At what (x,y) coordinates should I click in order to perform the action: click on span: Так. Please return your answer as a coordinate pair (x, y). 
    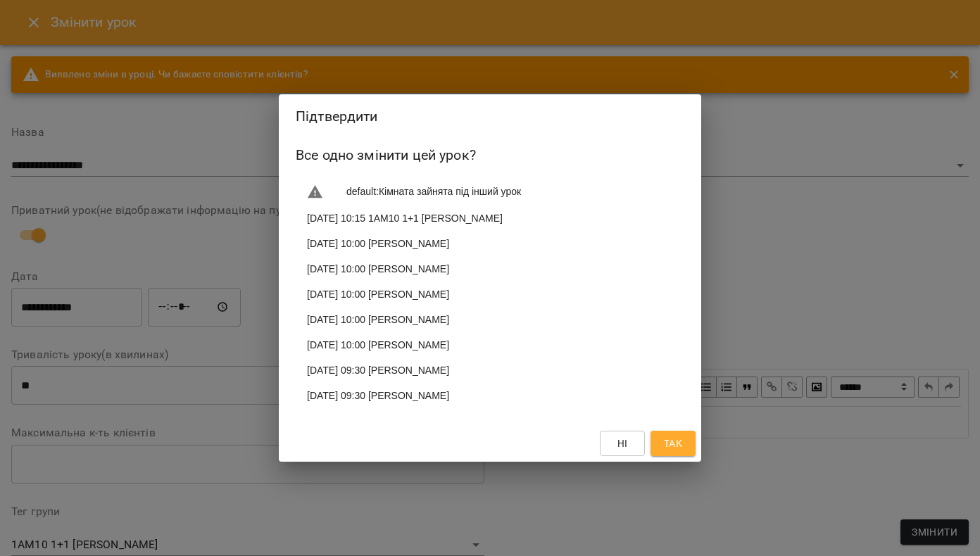
    Looking at the image, I should click on (673, 443).